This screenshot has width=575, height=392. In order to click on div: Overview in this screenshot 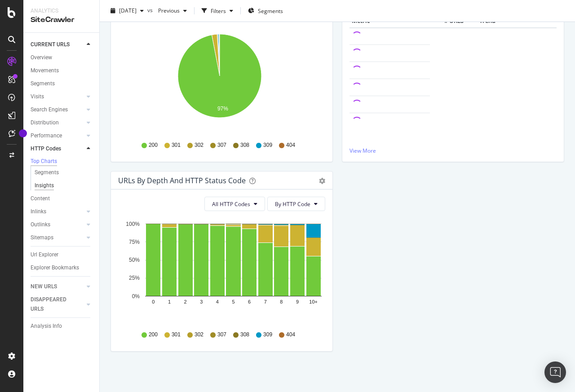, I will do `click(41, 57)`.